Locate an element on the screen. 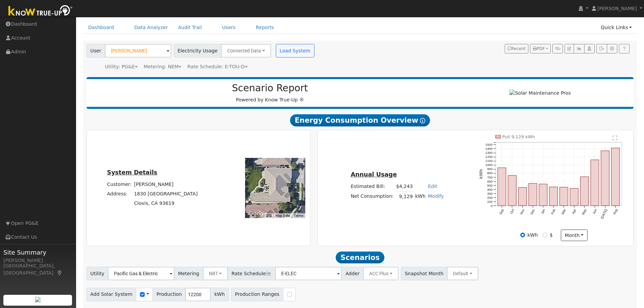 The width and height of the screenshot is (644, 308). div: Powered by Know True-Up ® is located at coordinates (270, 93).